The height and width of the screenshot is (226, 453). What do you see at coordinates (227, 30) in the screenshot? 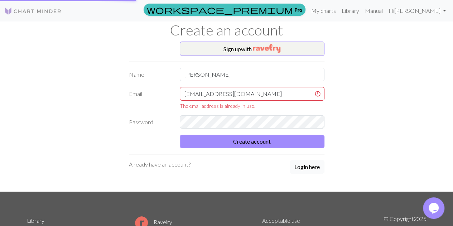
I see `h1: Create an account` at bounding box center [227, 30].